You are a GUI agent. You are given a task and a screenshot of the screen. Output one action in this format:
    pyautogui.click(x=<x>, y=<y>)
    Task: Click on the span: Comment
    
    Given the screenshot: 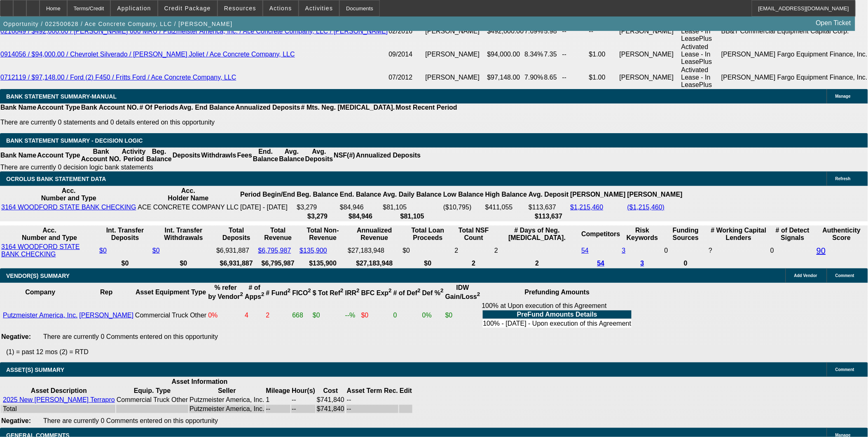 What is the action you would take?
    pyautogui.click(x=845, y=369)
    